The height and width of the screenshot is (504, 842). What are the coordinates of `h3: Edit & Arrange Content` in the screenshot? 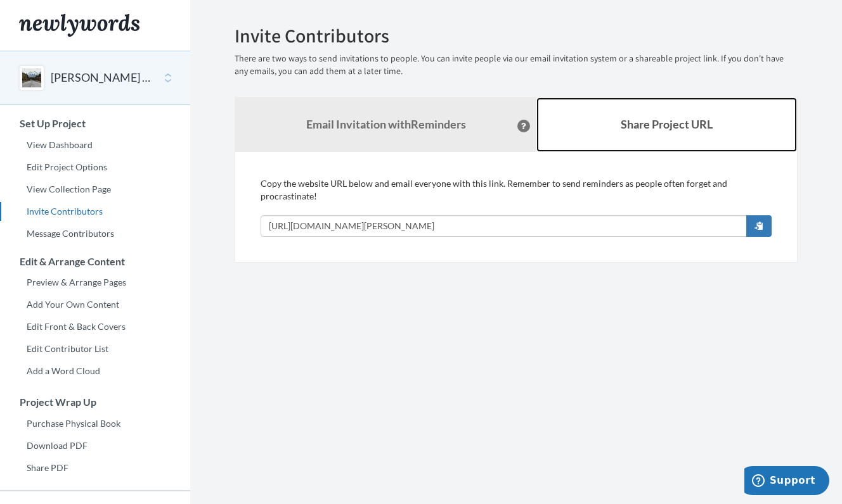 It's located at (95, 261).